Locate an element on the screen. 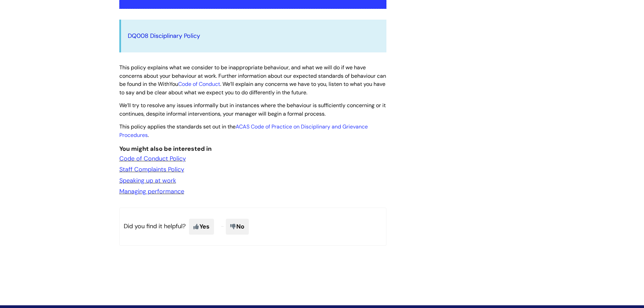 The image size is (644, 308). a: Code of Conduct is located at coordinates (199, 84).